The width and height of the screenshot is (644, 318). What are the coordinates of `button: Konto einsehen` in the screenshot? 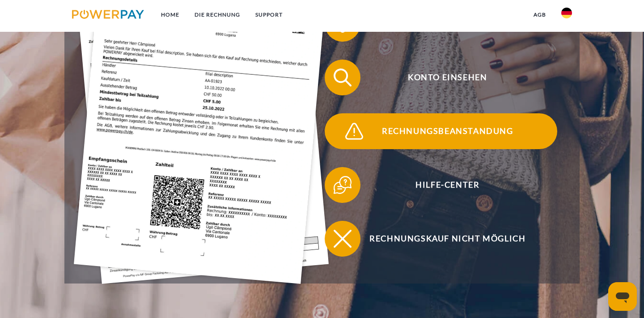 It's located at (441, 77).